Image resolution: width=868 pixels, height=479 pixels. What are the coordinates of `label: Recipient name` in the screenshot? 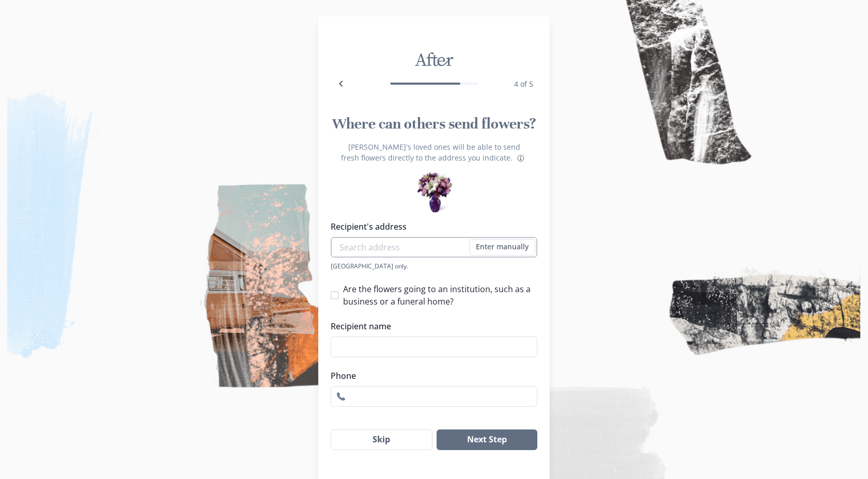 It's located at (431, 326).